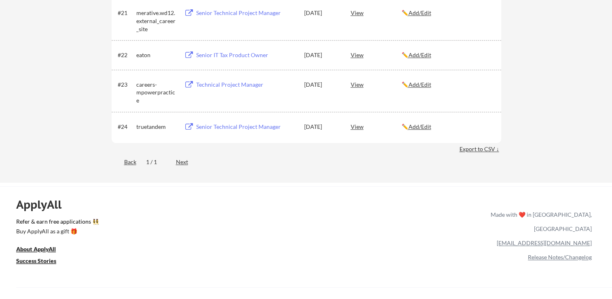  I want to click on a: Refer & earn free applications 👯‍♀️, so click(169, 223).